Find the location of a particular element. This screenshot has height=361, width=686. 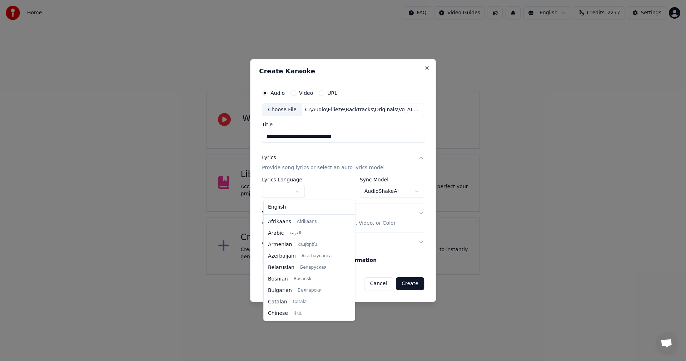

span: Bulgarian is located at coordinates (280, 290).